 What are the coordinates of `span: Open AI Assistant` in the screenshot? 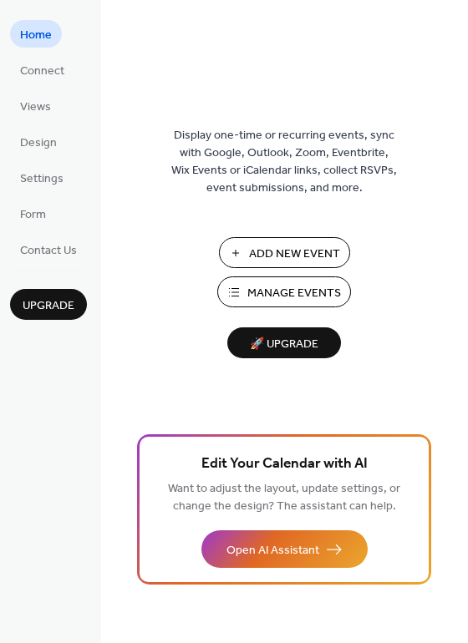 It's located at (272, 551).